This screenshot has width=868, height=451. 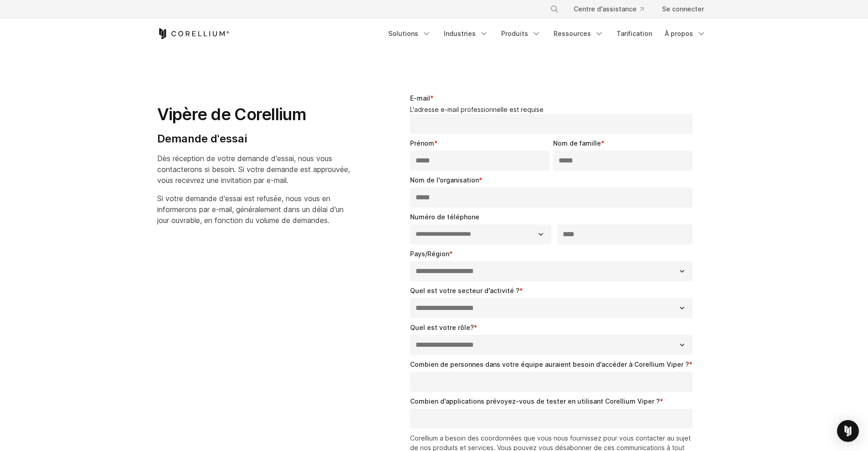 What do you see at coordinates (572, 33) in the screenshot?
I see `font: Ressources` at bounding box center [572, 33].